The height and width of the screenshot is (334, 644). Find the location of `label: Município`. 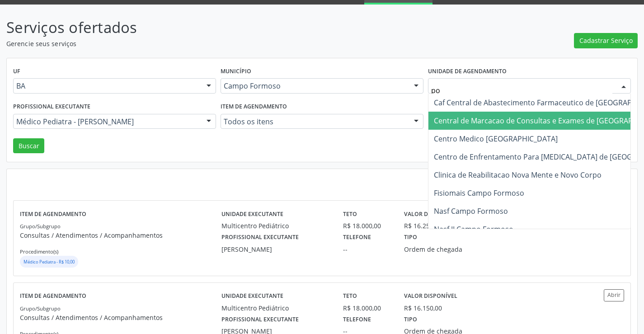

label: Município is located at coordinates (236, 72).